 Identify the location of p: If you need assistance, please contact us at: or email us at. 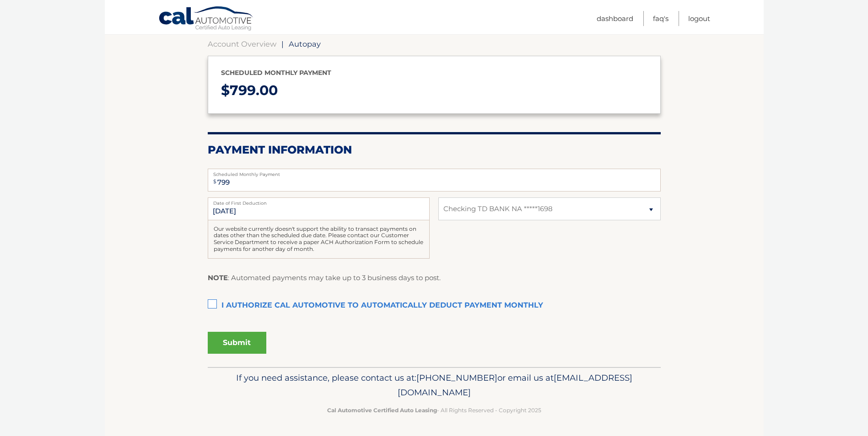
(434, 385).